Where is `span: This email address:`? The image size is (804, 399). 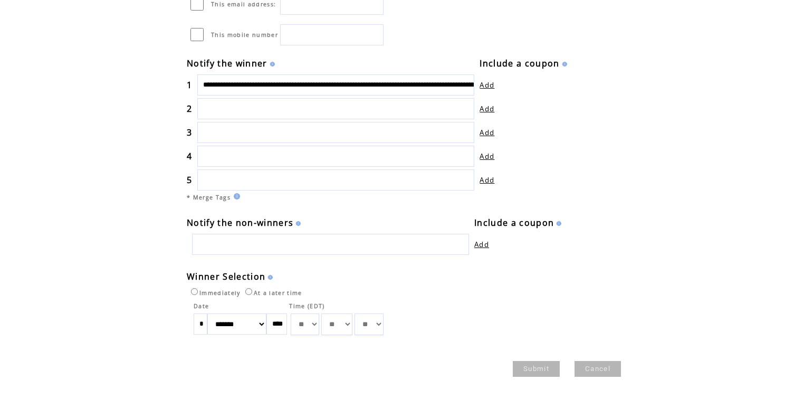
span: This email address: is located at coordinates (243, 4).